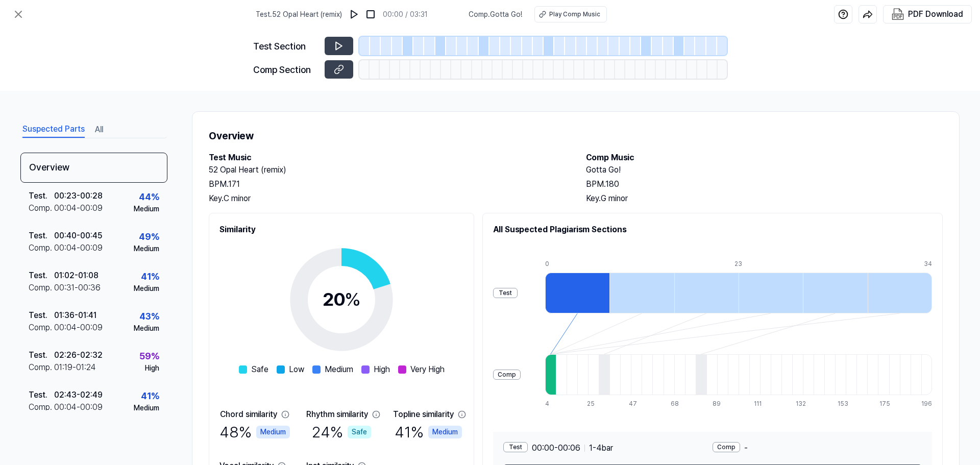  I want to click on div: PDF Download, so click(935, 14).